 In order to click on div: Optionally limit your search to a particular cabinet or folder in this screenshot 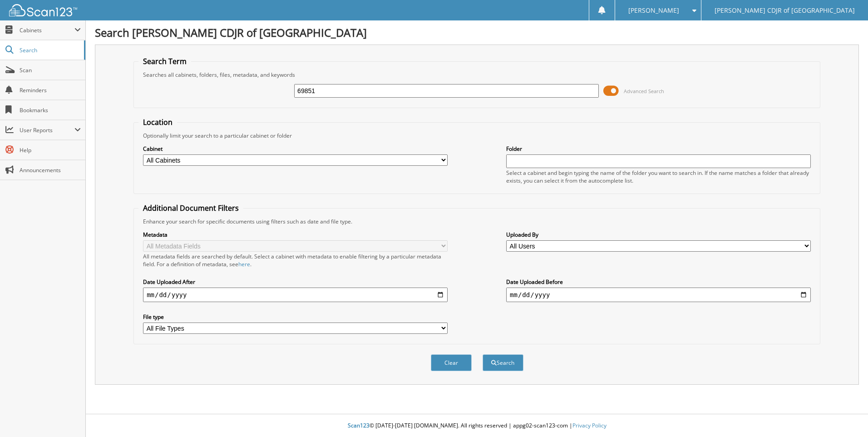, I will do `click(476, 135)`.